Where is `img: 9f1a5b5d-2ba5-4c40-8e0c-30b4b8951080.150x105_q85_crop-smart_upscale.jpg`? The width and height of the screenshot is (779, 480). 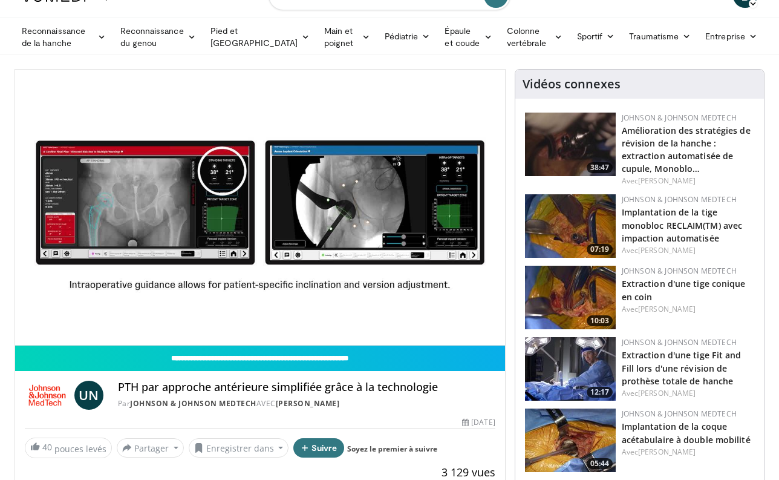 img: 9f1a5b5d-2ba5-4c40-8e0c-30b4b8951080.150x105_q85_crop-smart_upscale.jpg is located at coordinates (571, 144).